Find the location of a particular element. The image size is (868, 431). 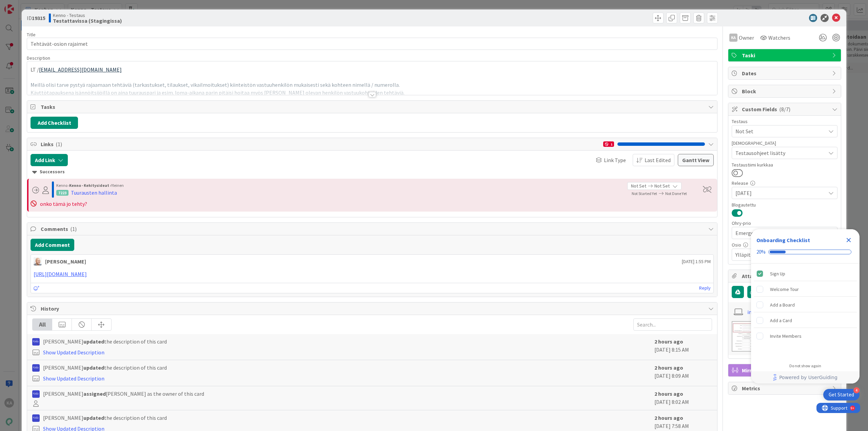

span: Kenno › is located at coordinates (63, 185).